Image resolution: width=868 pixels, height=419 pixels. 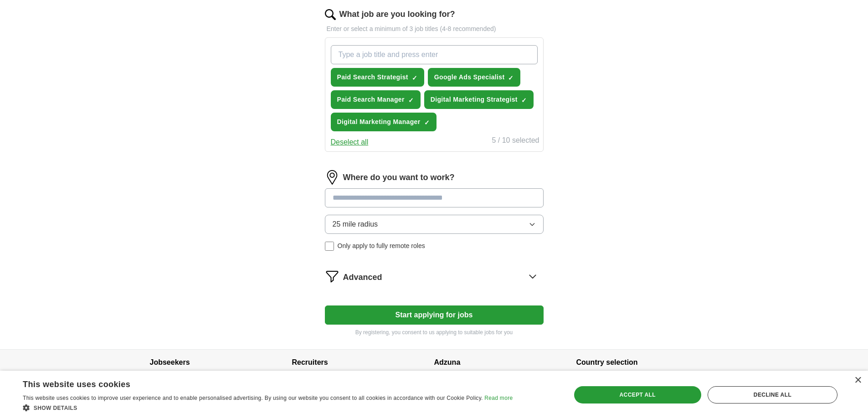 I want to click on span: Only apply to fully remote roles, so click(x=381, y=245).